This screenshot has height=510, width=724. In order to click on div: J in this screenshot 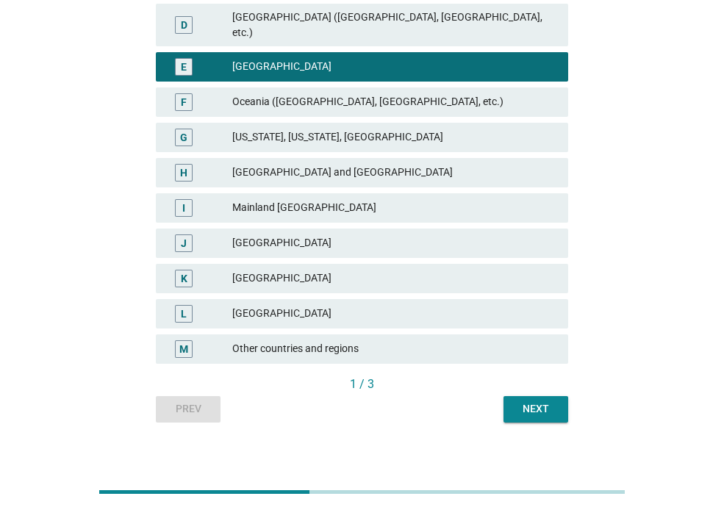, I will do `click(184, 242)`.